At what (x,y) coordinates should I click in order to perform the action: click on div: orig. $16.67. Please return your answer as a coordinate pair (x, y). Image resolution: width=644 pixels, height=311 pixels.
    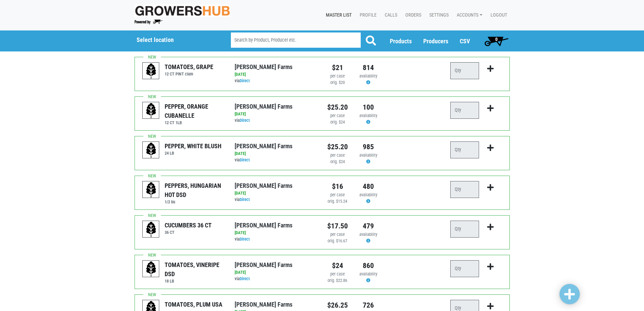
    Looking at the image, I should click on (337, 241).